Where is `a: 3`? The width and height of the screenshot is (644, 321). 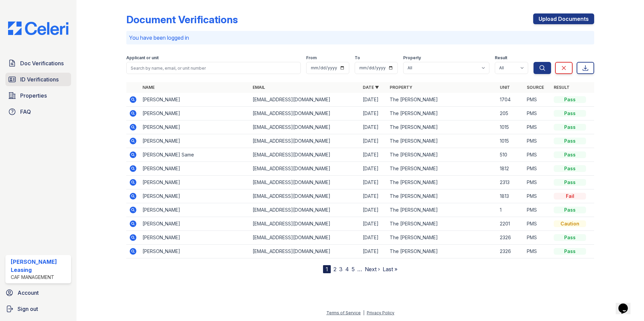 a: 3 is located at coordinates (340, 269).